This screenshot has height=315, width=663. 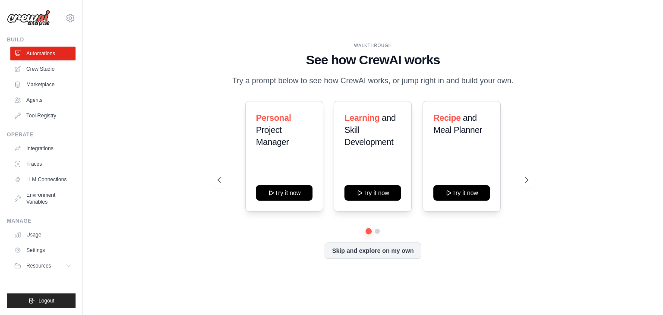 What do you see at coordinates (373, 251) in the screenshot?
I see `button: Skip and explore on my own` at bounding box center [373, 251].